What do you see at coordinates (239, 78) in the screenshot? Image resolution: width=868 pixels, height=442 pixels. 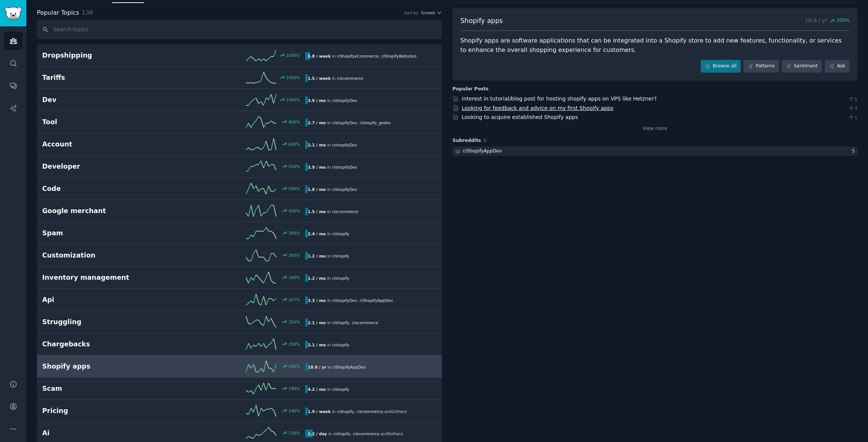 I see `a: Tariffs1000%1.5 / weekin r/ecommerce` at bounding box center [239, 78].